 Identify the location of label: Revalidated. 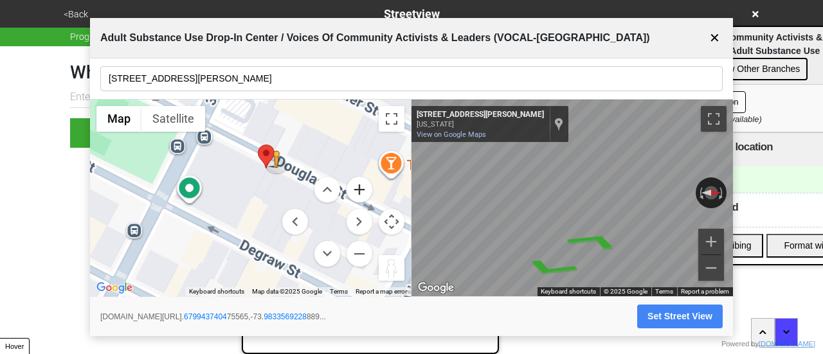
(710, 208).